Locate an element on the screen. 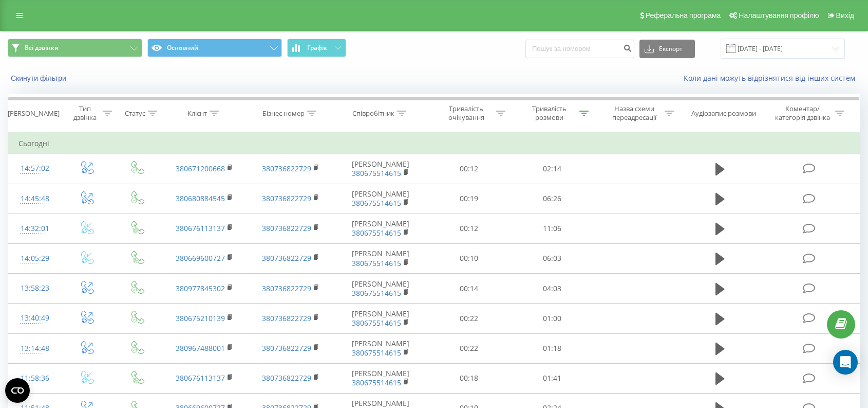  button: Скинути фільтри is located at coordinates (39, 78).